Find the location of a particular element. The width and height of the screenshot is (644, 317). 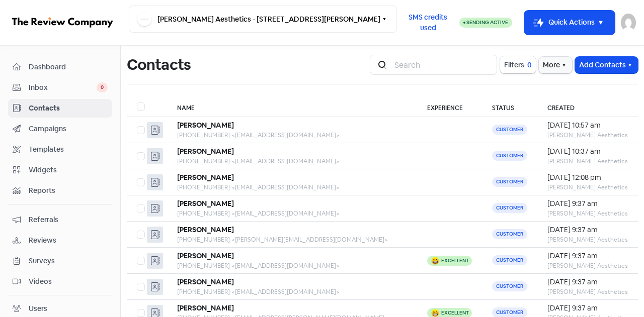

input: Search is located at coordinates (442, 65).